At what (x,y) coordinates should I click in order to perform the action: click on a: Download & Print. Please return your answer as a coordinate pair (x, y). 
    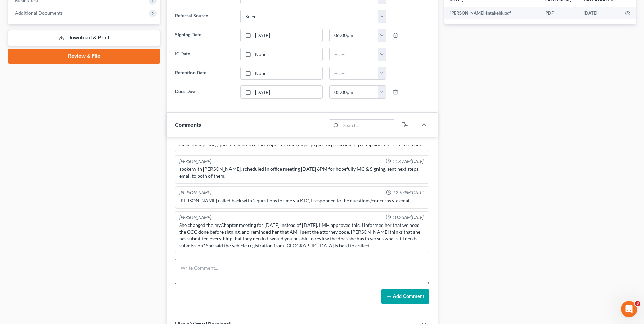
    Looking at the image, I should click on (84, 38).